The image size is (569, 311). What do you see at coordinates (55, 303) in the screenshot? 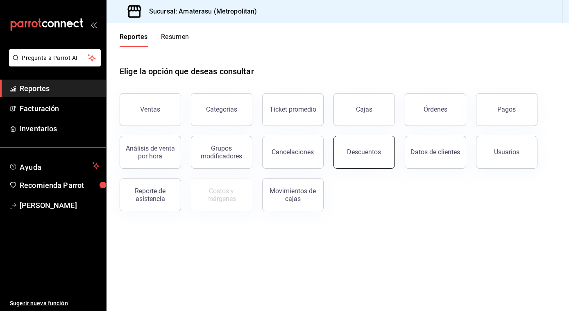
I see `span: Sugerir nueva función` at bounding box center [55, 303].